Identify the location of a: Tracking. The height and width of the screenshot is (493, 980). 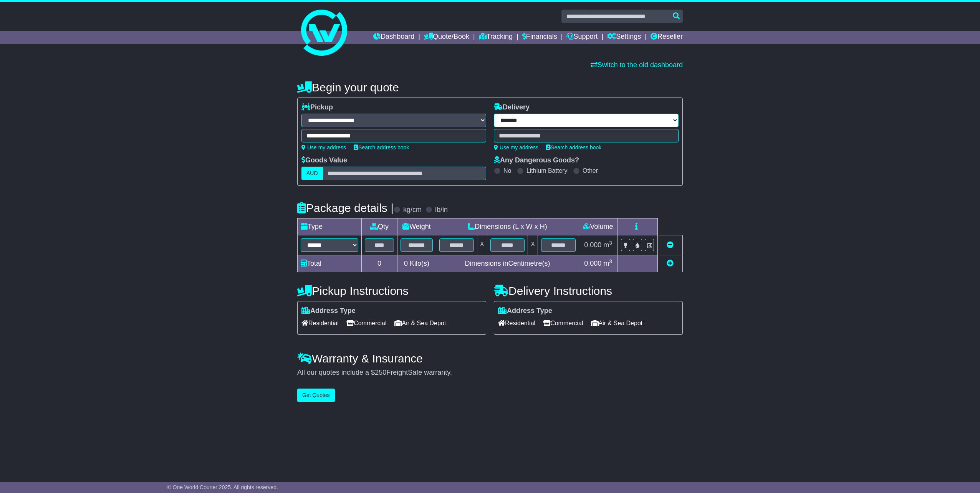
(496, 38).